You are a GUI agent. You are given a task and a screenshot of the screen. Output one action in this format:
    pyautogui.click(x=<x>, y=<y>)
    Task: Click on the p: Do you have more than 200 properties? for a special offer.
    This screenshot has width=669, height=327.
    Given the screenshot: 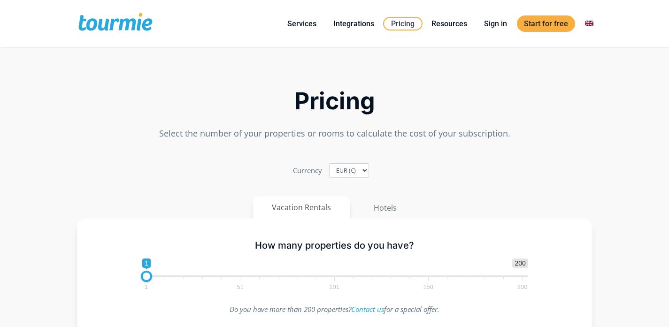 What is the action you would take?
    pyautogui.click(x=334, y=309)
    